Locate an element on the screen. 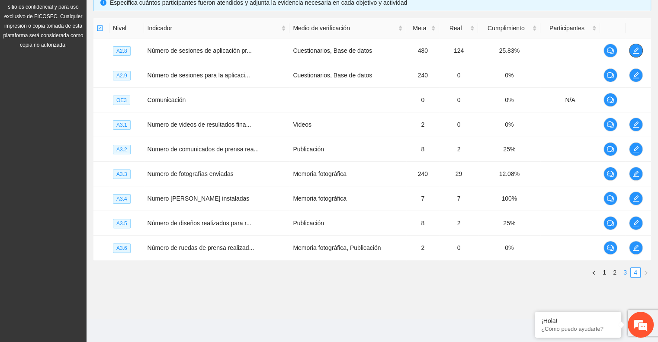 This screenshot has height=342, width=658. td: Memoria fotográfica is located at coordinates (348, 199).